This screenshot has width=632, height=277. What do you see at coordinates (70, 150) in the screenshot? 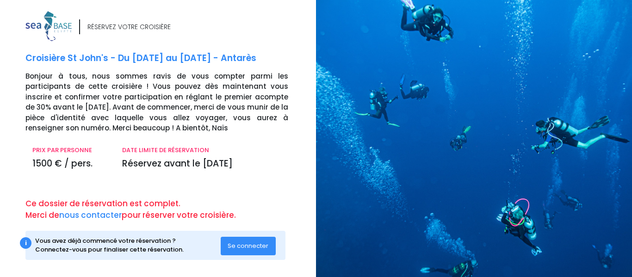
I see `p: PRIX PAR PERSONNE` at bounding box center [70, 150].